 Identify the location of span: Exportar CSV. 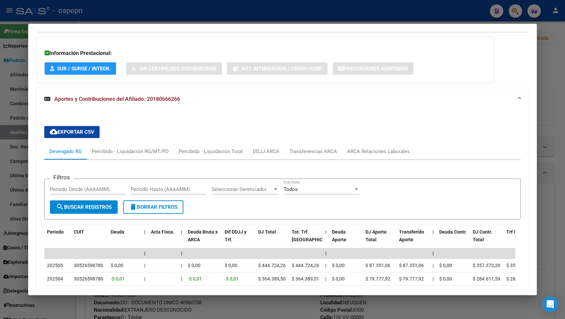
(72, 132).